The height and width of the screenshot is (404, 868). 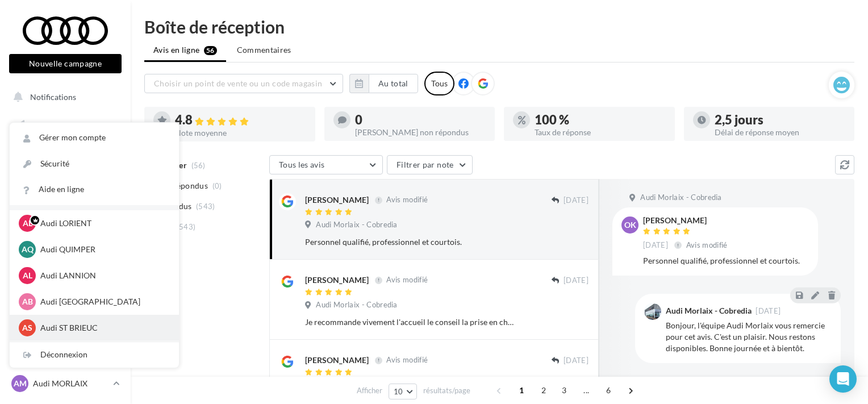 What do you see at coordinates (780, 120) in the screenshot?
I see `div: 2,5 jours` at bounding box center [780, 120].